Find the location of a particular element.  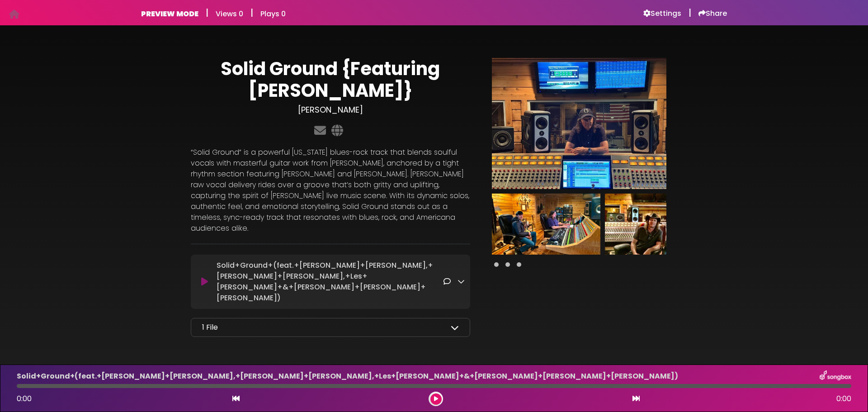

img: UeBbEXifS1XJQdQ0GtXs is located at coordinates (659, 224).